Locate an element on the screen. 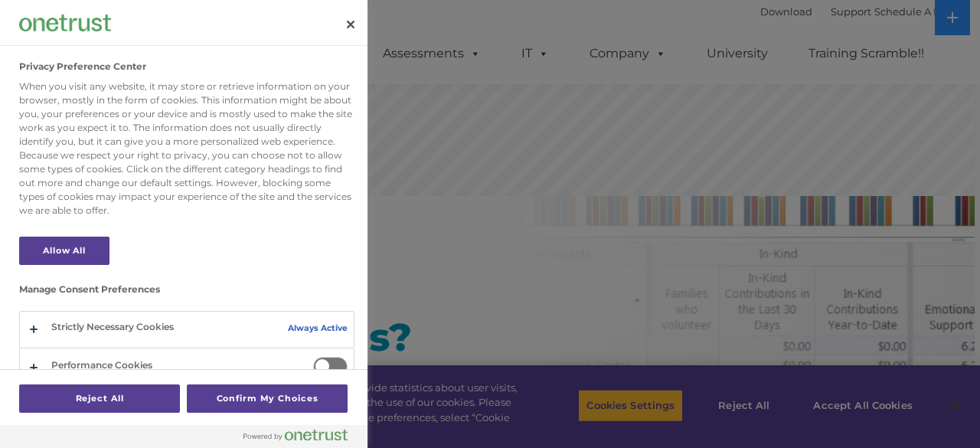 This screenshot has width=980, height=448. div: Company Logo is located at coordinates (65, 23).